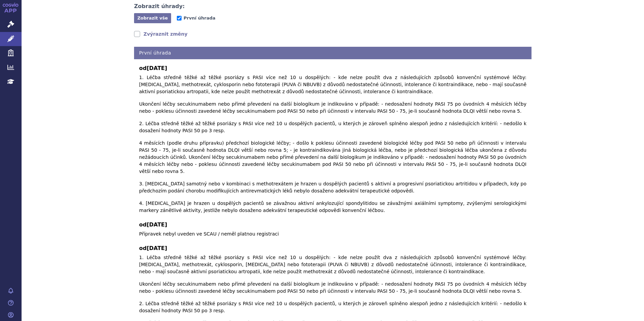  I want to click on p: 1. Léčba středně těžké až těžké psoriázy s PASI více než 10 u dospělých: - kde nelze použít dva z..., so click(333, 144).